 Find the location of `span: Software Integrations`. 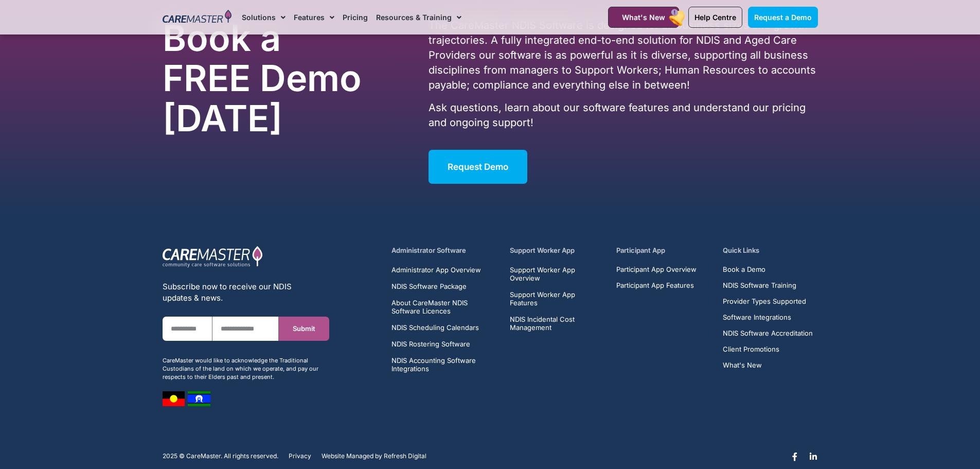

span: Software Integrations is located at coordinates (757, 318).